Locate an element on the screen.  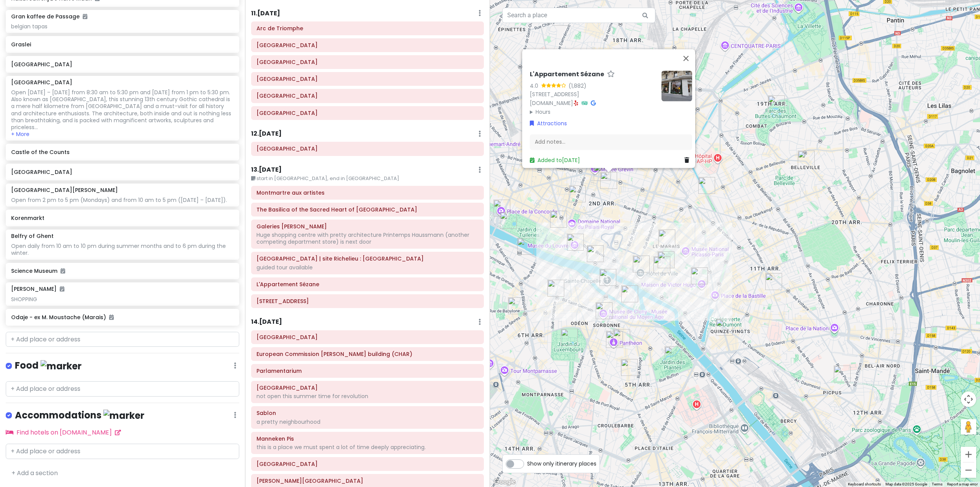
div: 12 Rue d'Uzès is located at coordinates (602, 173).